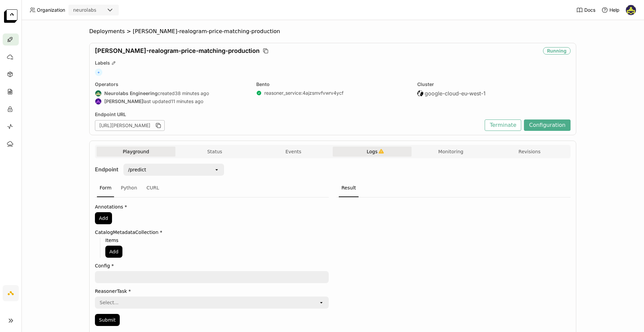 This screenshot has height=332, width=644. I want to click on span: google-cloud-eu-west-1, so click(455, 94).